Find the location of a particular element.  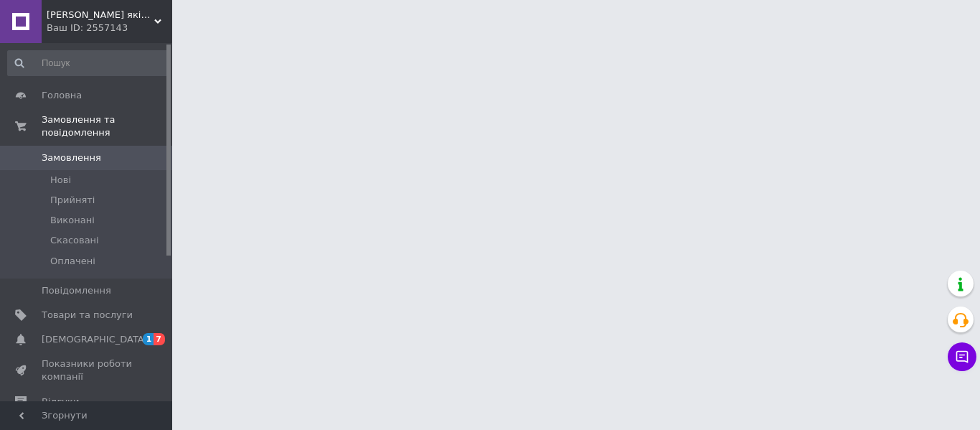

span: Оплачені is located at coordinates (73, 261).